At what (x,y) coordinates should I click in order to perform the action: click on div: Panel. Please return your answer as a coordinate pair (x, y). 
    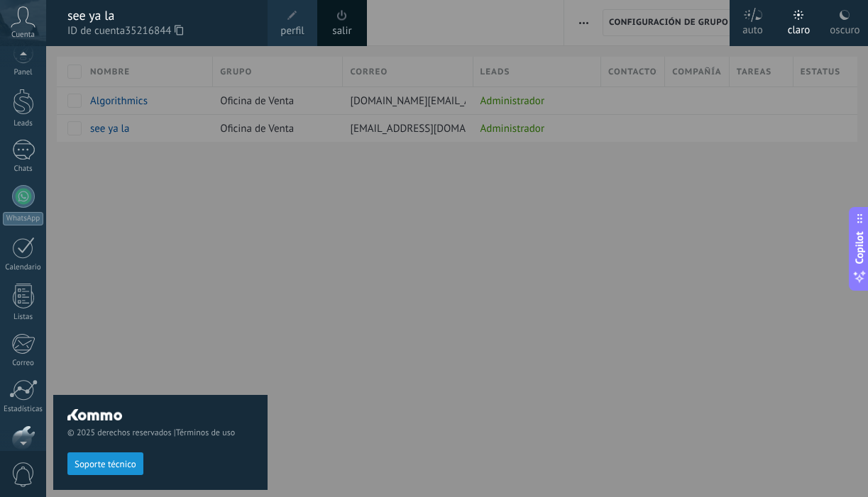
    Looking at the image, I should click on (24, 73).